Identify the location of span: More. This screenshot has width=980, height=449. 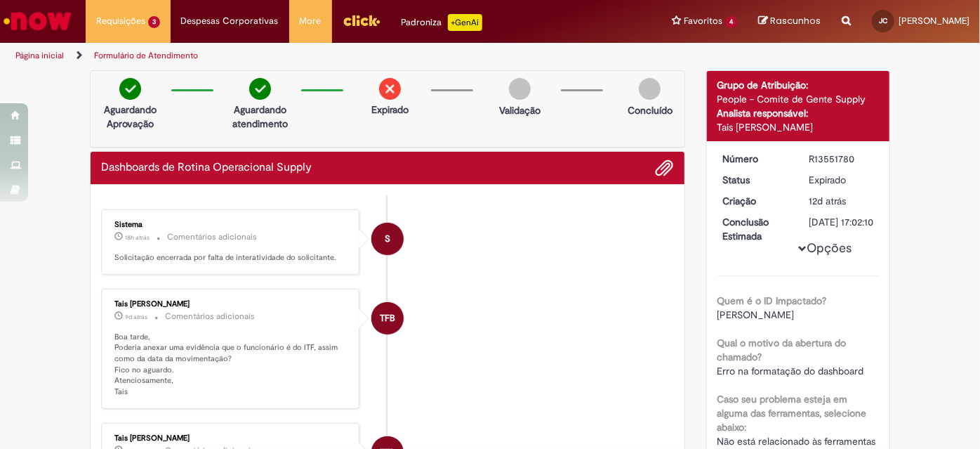
(310, 21).